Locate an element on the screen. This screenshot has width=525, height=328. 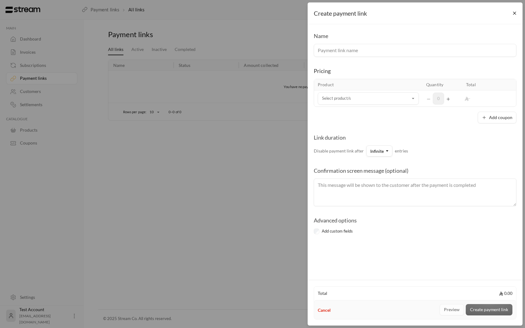
div: Link duration is located at coordinates (361, 137).